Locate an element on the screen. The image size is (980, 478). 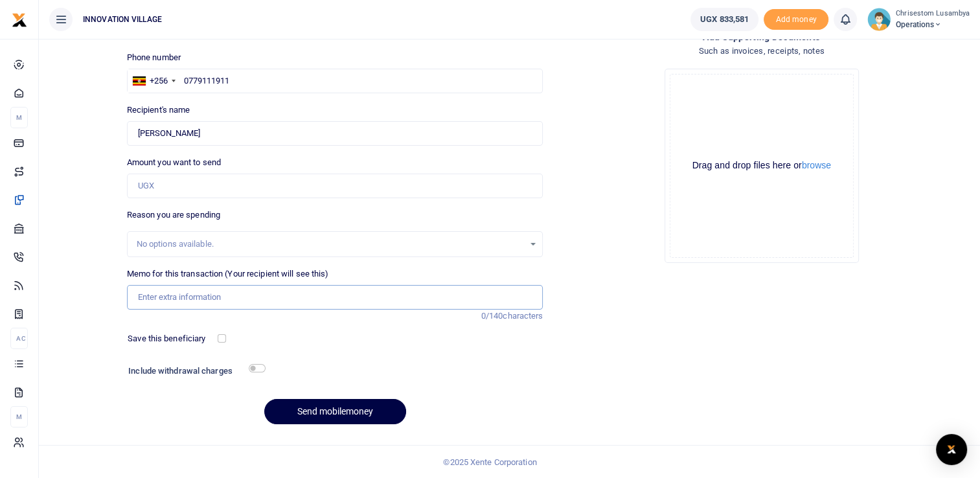
label: Reason you are spending is located at coordinates (173, 215).